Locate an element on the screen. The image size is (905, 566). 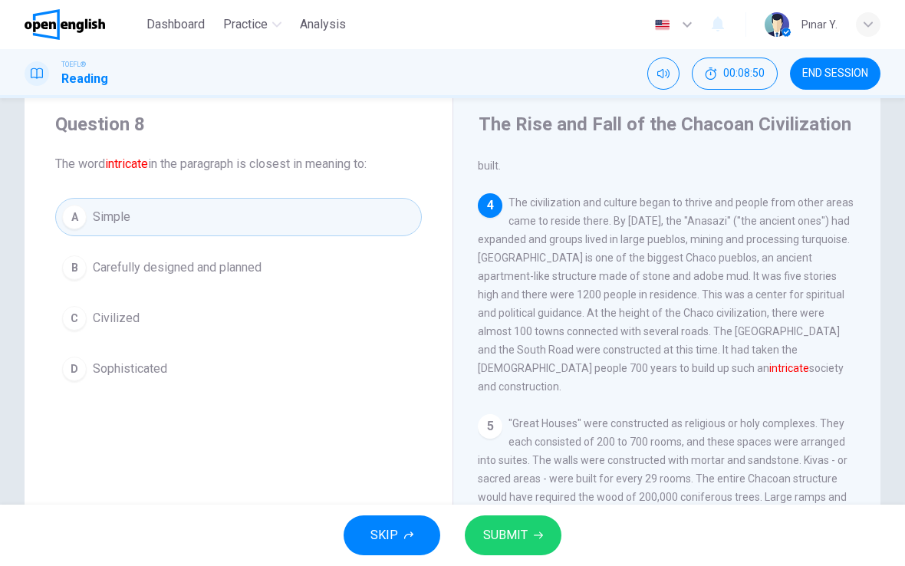
button: SKIP is located at coordinates (392, 535).